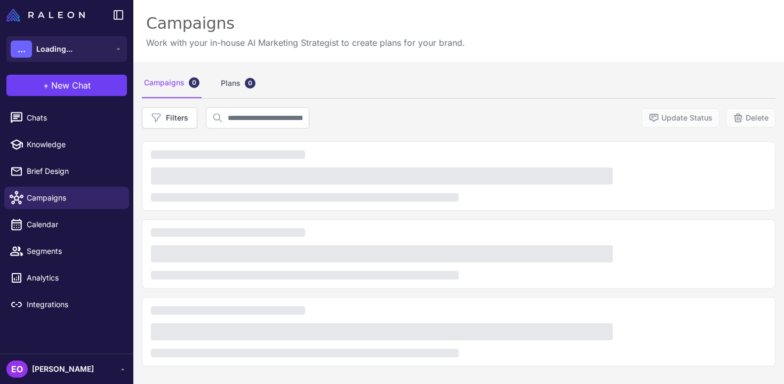 Image resolution: width=784 pixels, height=384 pixels. I want to click on a: Segments, so click(67, 251).